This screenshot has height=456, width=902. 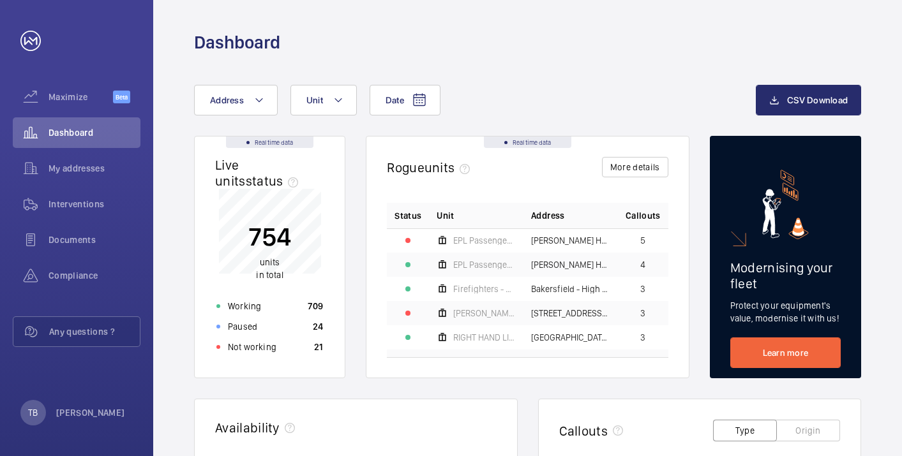 I want to click on span: status, so click(x=274, y=181).